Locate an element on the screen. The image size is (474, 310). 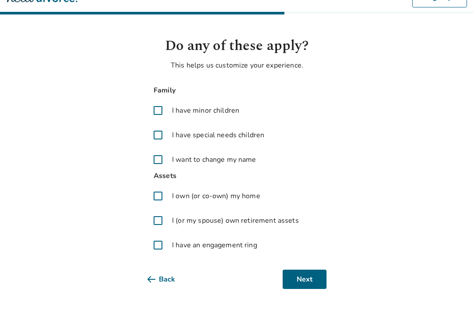
span: I have an engagement ring is located at coordinates (215, 245).